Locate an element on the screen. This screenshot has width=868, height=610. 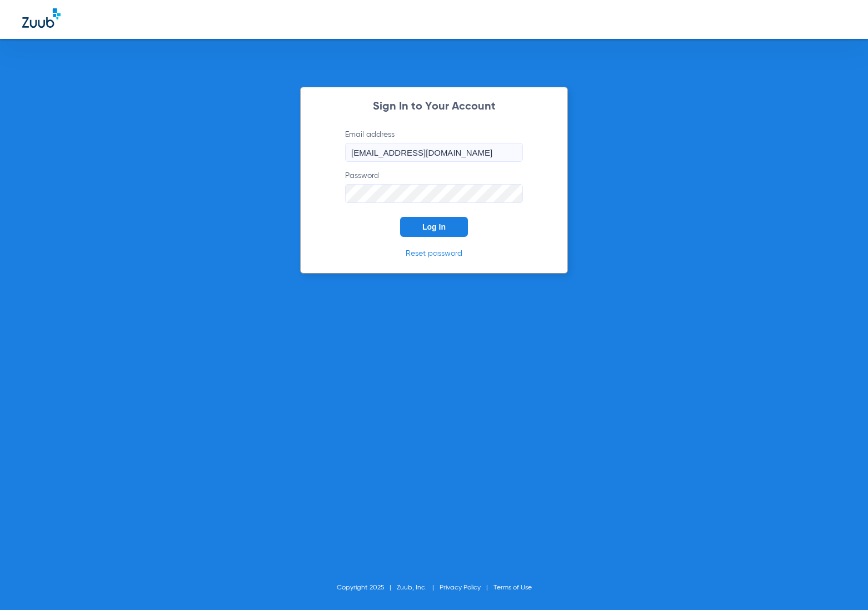
input: Email address is located at coordinates (434, 152).